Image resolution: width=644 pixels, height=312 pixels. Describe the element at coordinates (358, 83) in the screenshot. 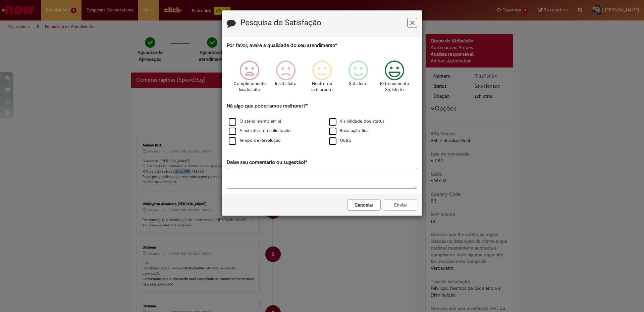

I see `p: Satisfeito` at that location.